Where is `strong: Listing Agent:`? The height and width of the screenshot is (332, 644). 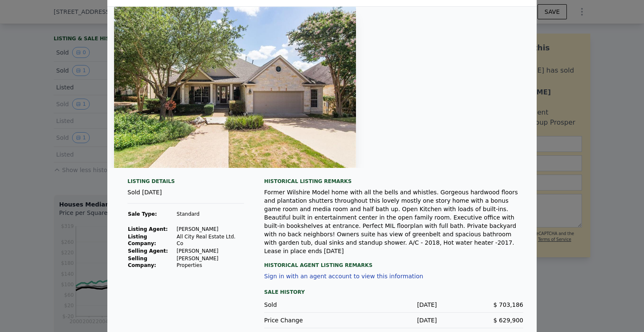
strong: Listing Agent: is located at coordinates (148, 229).